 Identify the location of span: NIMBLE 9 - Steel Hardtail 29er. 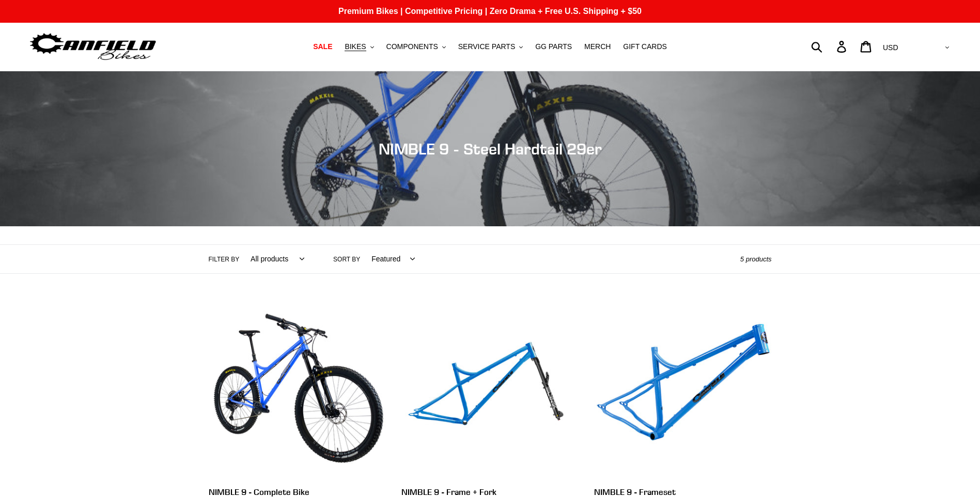
(490, 149).